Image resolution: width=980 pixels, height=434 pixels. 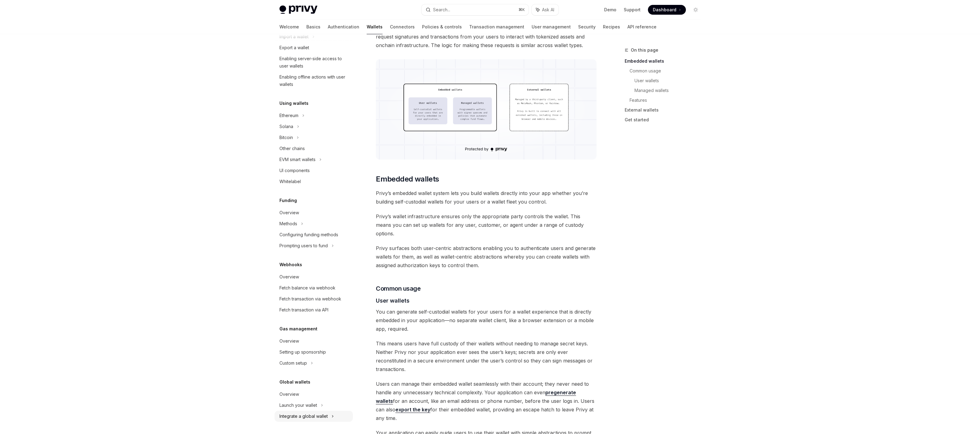 I want to click on a: Policies & controls, so click(x=442, y=27).